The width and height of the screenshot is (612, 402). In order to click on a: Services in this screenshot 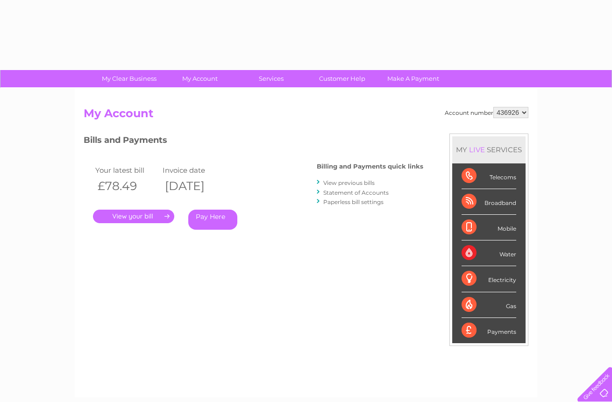, I will do `click(271, 79)`.